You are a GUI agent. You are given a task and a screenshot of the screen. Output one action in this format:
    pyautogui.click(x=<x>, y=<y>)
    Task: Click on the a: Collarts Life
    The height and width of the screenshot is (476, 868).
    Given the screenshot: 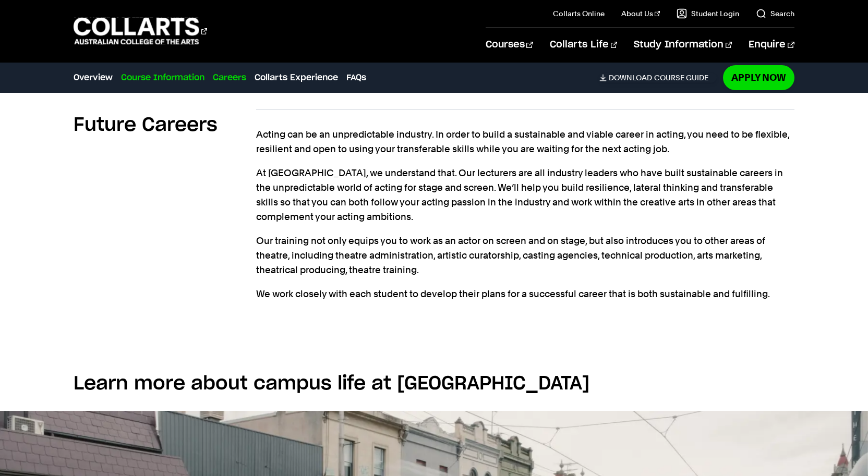 What is the action you would take?
    pyautogui.click(x=583, y=45)
    